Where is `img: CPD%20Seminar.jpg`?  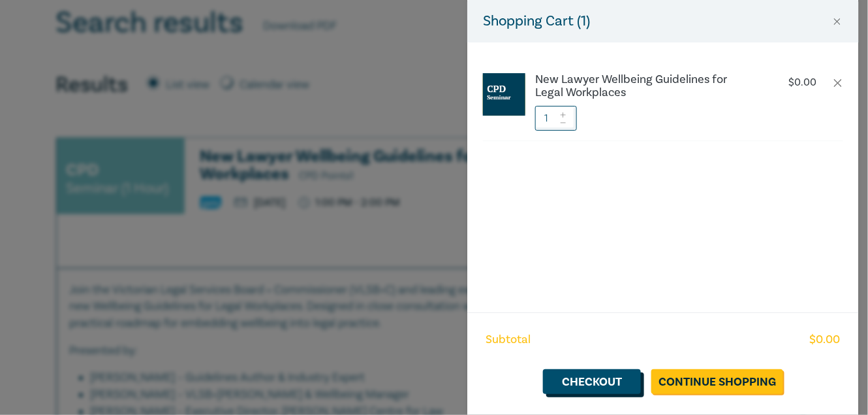 img: CPD%20Seminar.jpg is located at coordinates (504, 94).